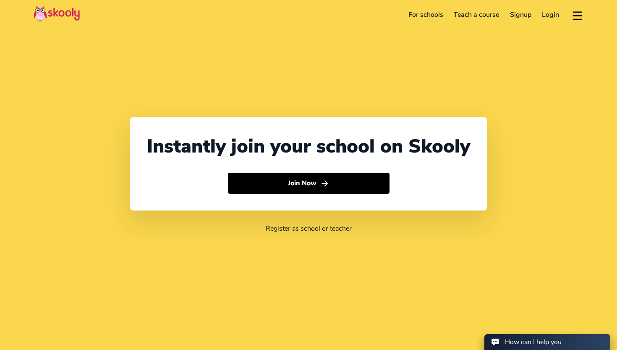 The image size is (617, 350). I want to click on a: Login, so click(551, 15).